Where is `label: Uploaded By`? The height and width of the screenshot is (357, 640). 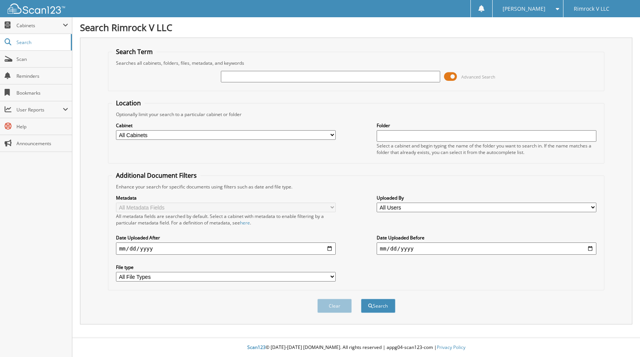 label: Uploaded By is located at coordinates (487, 198).